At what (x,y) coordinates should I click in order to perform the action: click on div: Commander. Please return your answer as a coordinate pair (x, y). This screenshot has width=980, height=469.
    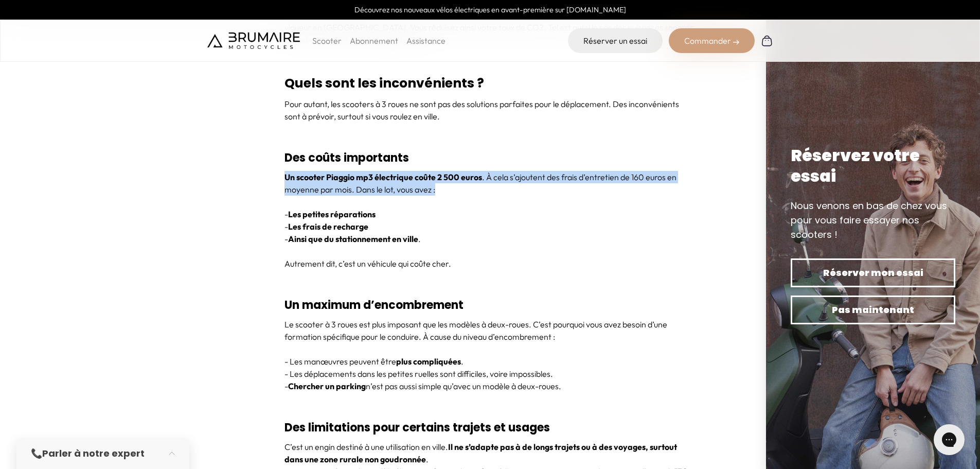
    Looking at the image, I should click on (711, 41).